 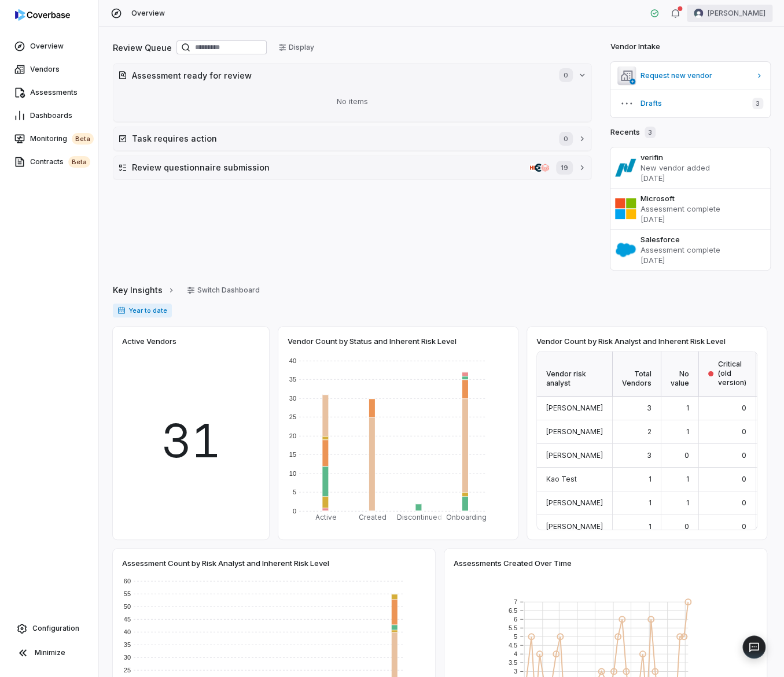 I want to click on button: Switch Dashboard, so click(x=223, y=290).